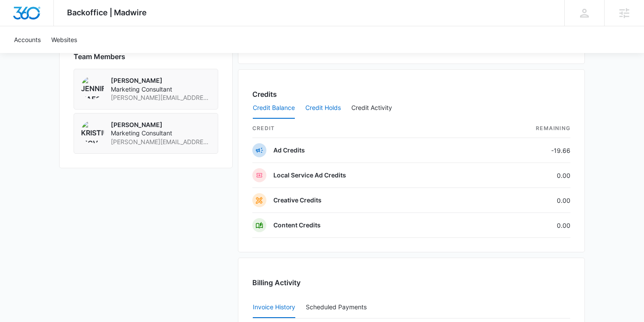 The width and height of the screenshot is (644, 322). What do you see at coordinates (297, 200) in the screenshot?
I see `p: Creative Credits` at bounding box center [297, 200].